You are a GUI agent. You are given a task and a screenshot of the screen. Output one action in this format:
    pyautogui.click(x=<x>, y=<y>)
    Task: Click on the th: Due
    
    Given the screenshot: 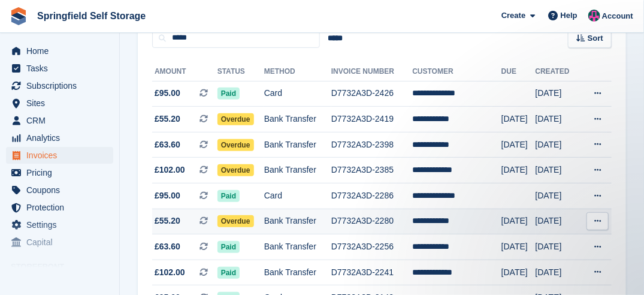 What is the action you would take?
    pyautogui.click(x=518, y=72)
    